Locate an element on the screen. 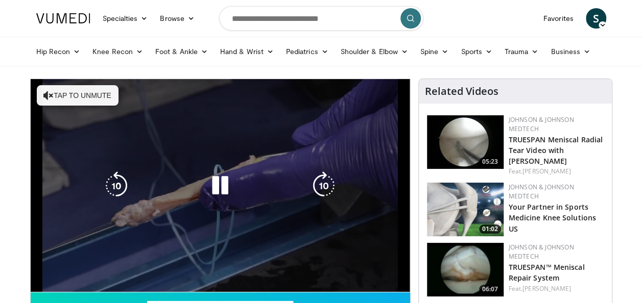  a: Specialties is located at coordinates (125, 18).